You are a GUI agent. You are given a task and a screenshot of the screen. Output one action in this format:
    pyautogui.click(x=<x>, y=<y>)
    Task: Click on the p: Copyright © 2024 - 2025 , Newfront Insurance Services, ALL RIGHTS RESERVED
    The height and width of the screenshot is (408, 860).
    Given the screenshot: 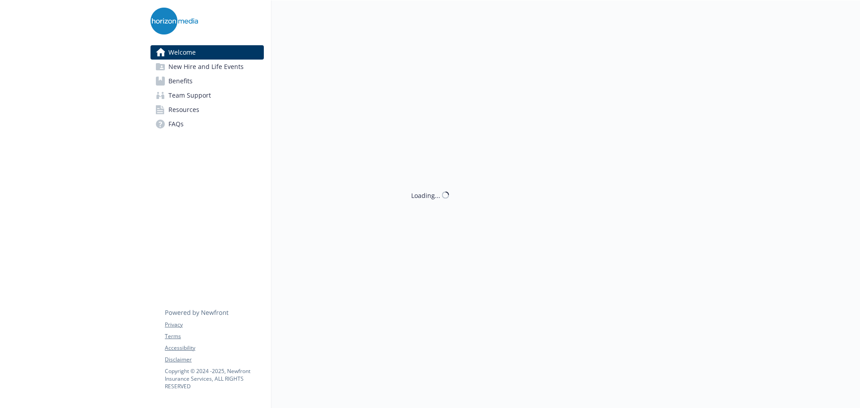 What is the action you would take?
    pyautogui.click(x=214, y=378)
    